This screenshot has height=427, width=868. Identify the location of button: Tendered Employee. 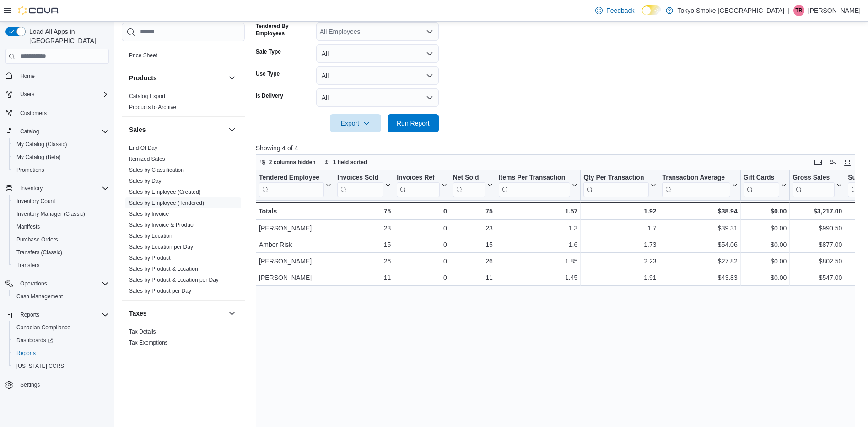
(295, 184).